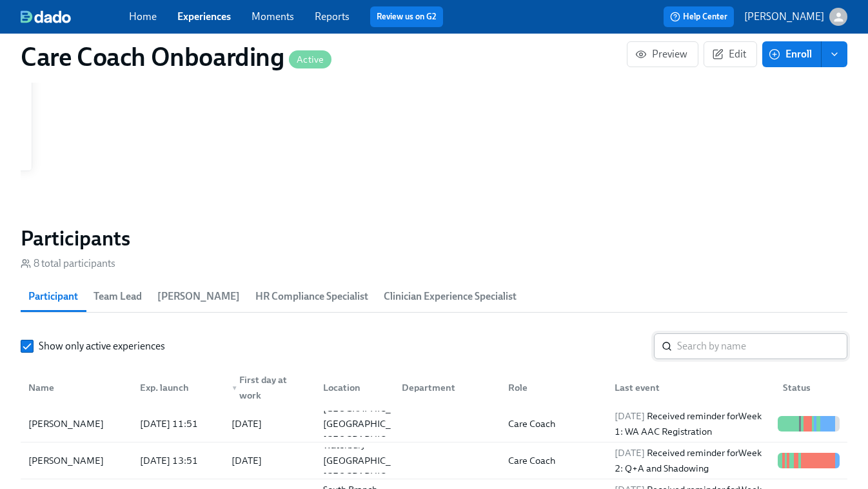  What do you see at coordinates (269, 387) in the screenshot?
I see `div: First day at work` at bounding box center [269, 387].